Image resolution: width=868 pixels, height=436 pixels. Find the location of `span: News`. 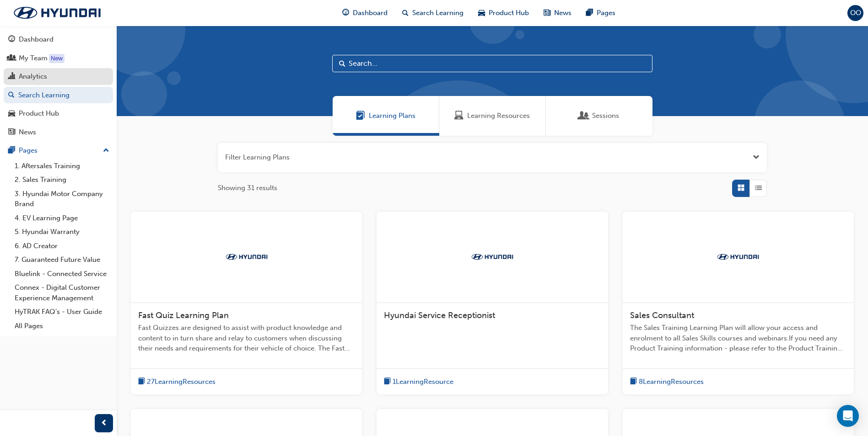

span: News is located at coordinates (563, 13).